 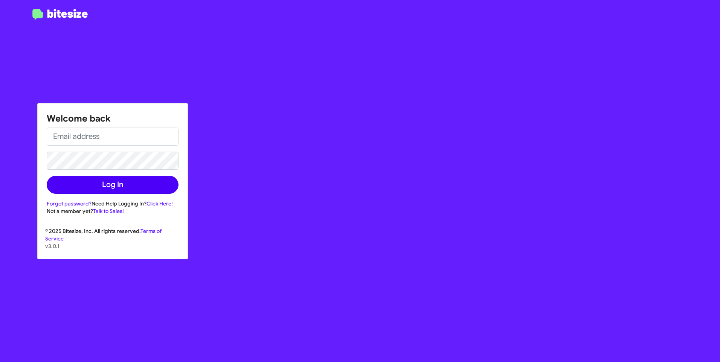 I want to click on a: Click Here!, so click(x=160, y=204).